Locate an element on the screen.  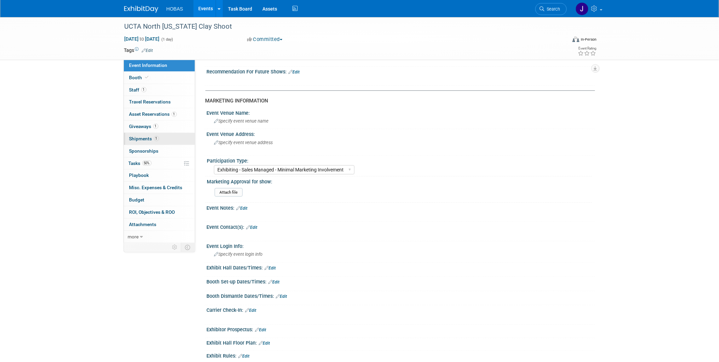
span: Booth is located at coordinates (140, 78).